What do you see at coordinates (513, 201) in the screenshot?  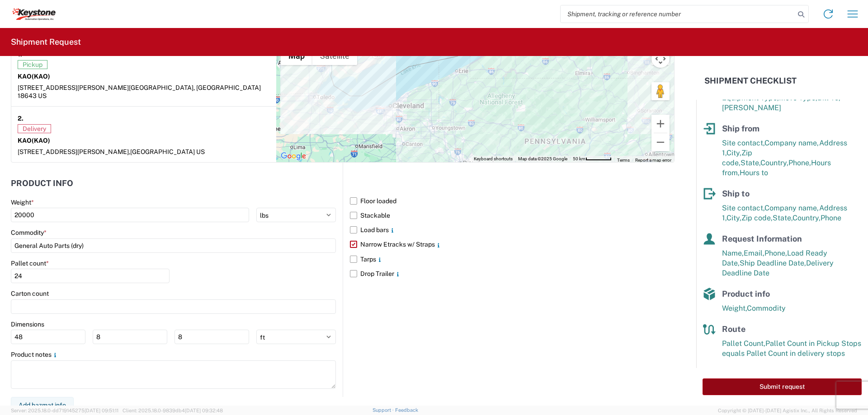 I see `label: Floor loaded` at bounding box center [513, 201].